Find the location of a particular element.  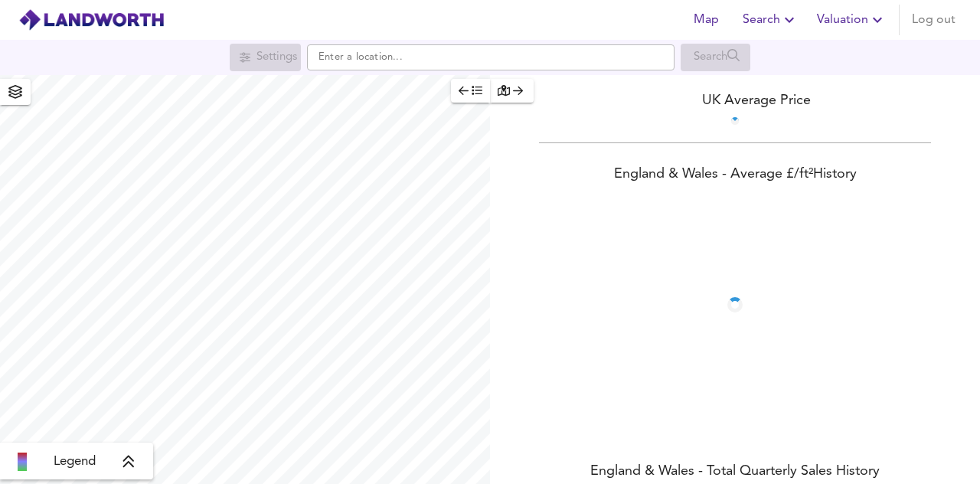

button: Search is located at coordinates (771, 20).